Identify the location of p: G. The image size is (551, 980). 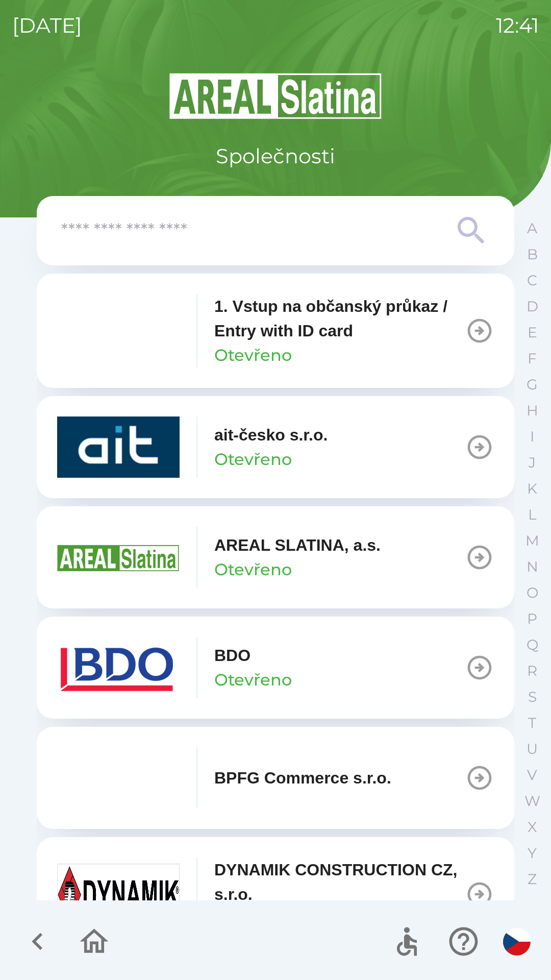
(532, 385).